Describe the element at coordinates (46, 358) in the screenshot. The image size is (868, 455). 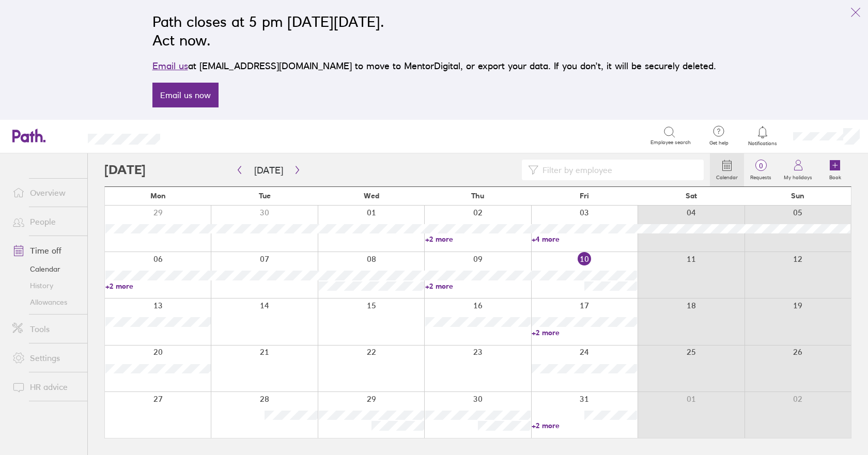
I see `a: Settings` at that location.